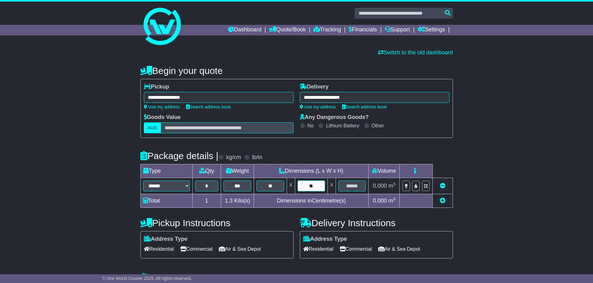 The height and width of the screenshot is (283, 593). Describe the element at coordinates (217, 223) in the screenshot. I see `h4: Pickup Instructions` at that location.